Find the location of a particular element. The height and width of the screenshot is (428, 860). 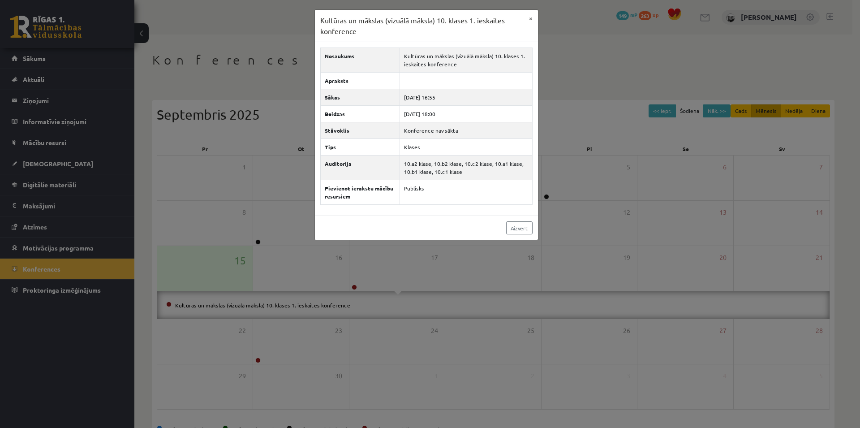

th: Sākas is located at coordinates (360, 97).